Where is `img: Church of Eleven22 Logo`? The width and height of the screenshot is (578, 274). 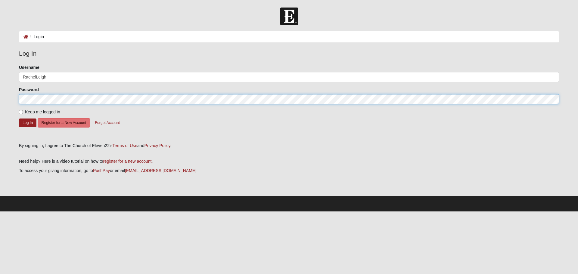
img: Church of Eleven22 Logo is located at coordinates (289, 16).